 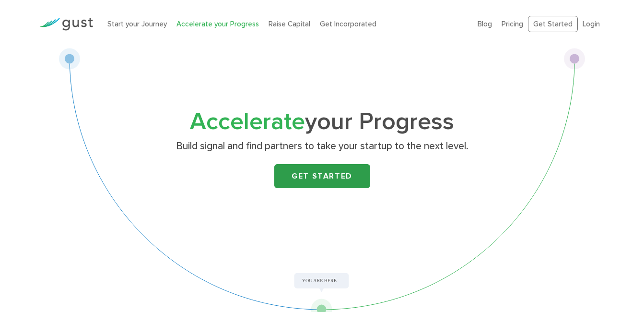 I want to click on a: Login, so click(x=591, y=24).